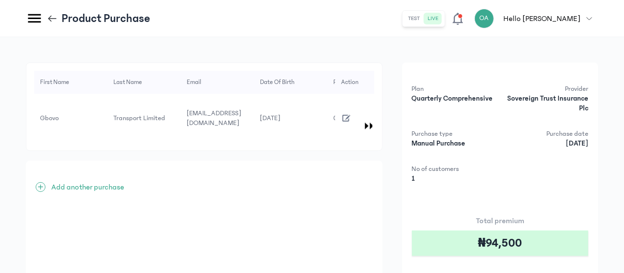 Image resolution: width=624 pixels, height=273 pixels. I want to click on button: +Add another purchase, so click(80, 187).